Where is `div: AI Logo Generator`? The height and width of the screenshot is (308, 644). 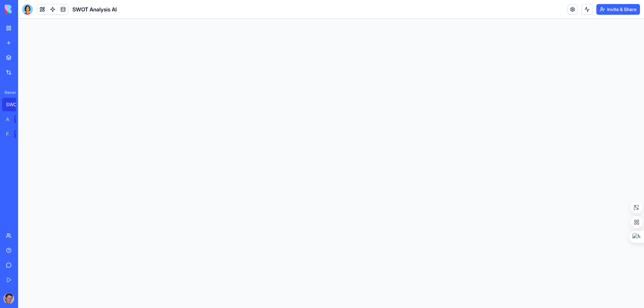 div: AI Logo Generator is located at coordinates (8, 120).